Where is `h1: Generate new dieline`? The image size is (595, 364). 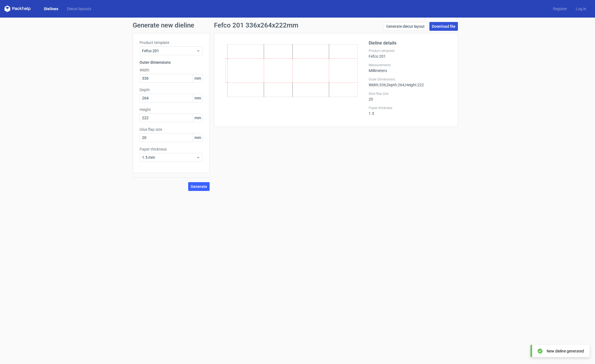
h1: Generate new dieline is located at coordinates (298, 25).